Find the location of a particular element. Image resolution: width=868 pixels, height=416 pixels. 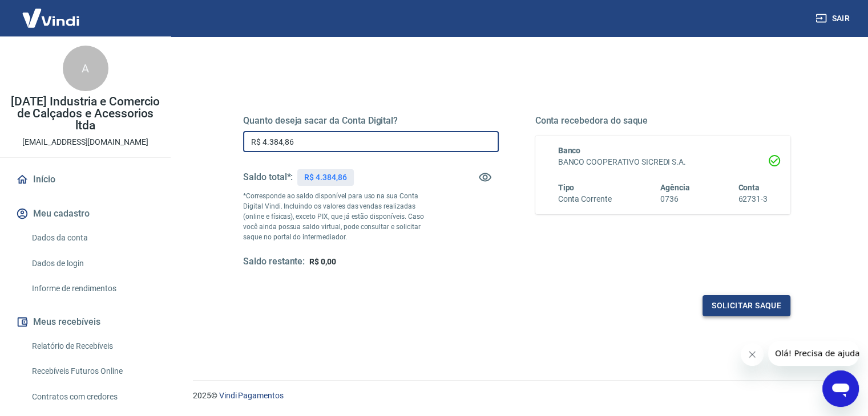

span: Olá! Precisa de ajuda? is located at coordinates (51, 13).